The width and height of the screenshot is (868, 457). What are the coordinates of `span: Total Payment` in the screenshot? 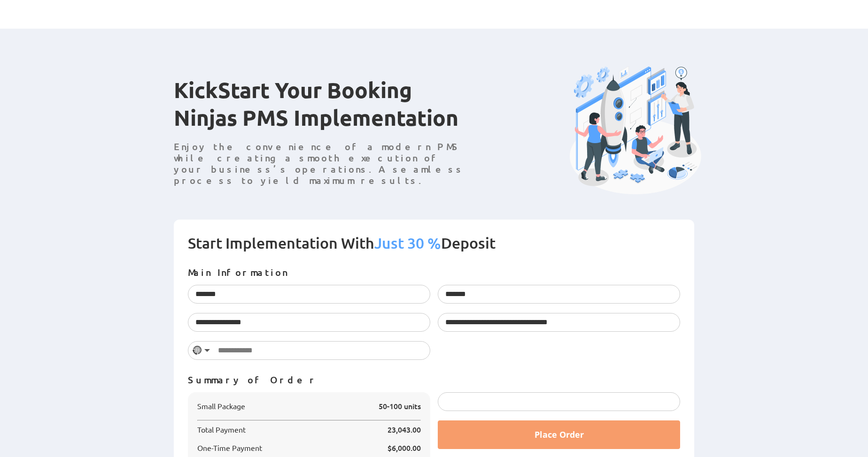 It's located at (221, 430).